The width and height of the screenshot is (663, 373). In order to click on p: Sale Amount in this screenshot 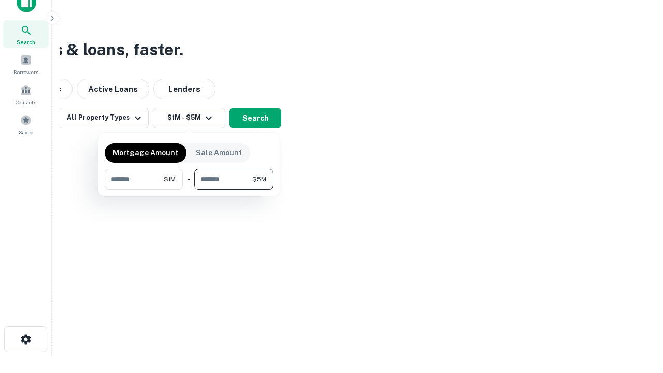, I will do `click(219, 153)`.